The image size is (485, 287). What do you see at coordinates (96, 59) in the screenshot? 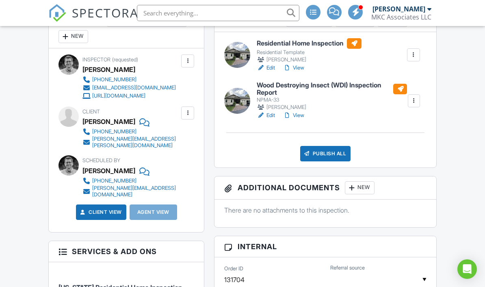
I see `span: Inspector` at bounding box center [96, 59].